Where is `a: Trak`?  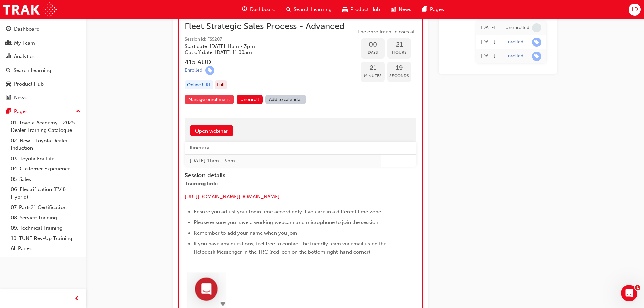
a: Trak is located at coordinates (30, 9).